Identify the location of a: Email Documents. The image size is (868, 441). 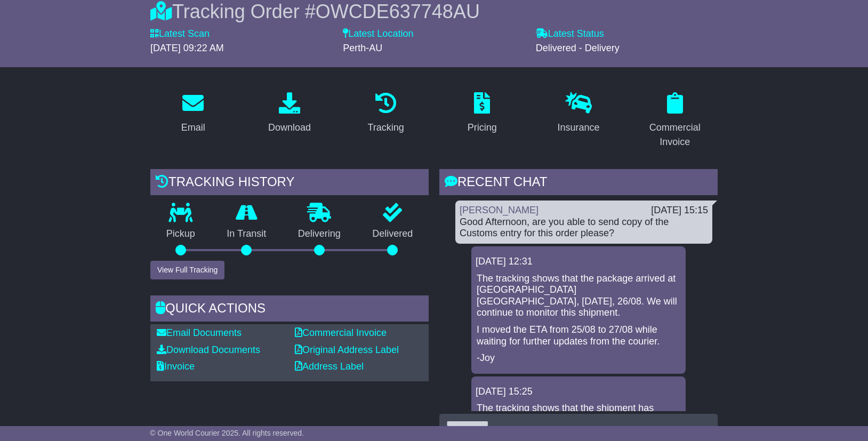
(199, 333).